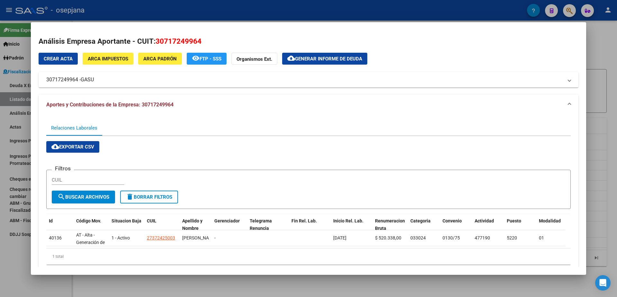 The image size is (617, 297). Describe the element at coordinates (254, 59) in the screenshot. I see `strong: Organismos Ext.` at that location.